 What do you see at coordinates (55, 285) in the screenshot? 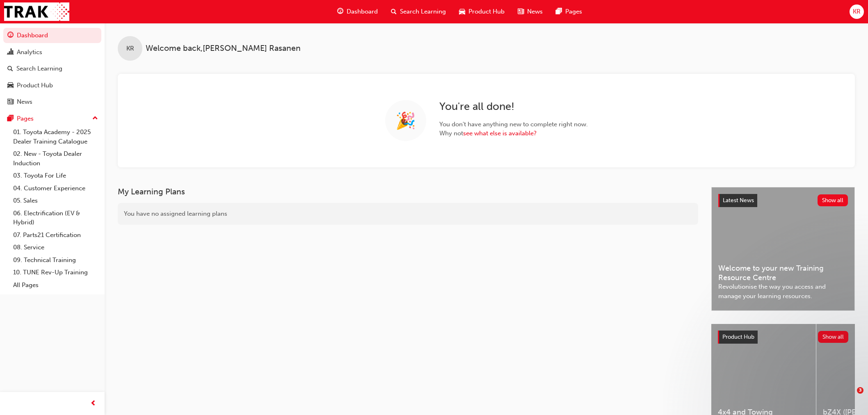
I see `a: All Pages` at bounding box center [55, 285].